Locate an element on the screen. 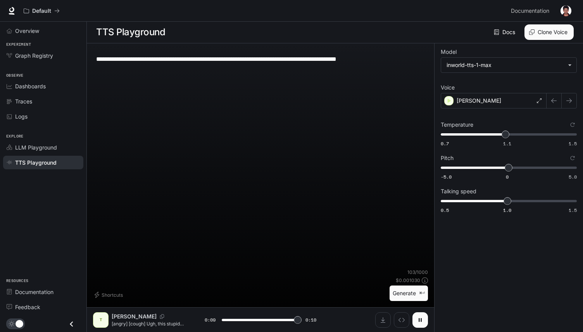 The image size is (583, 332). span: Logs is located at coordinates (21, 116).